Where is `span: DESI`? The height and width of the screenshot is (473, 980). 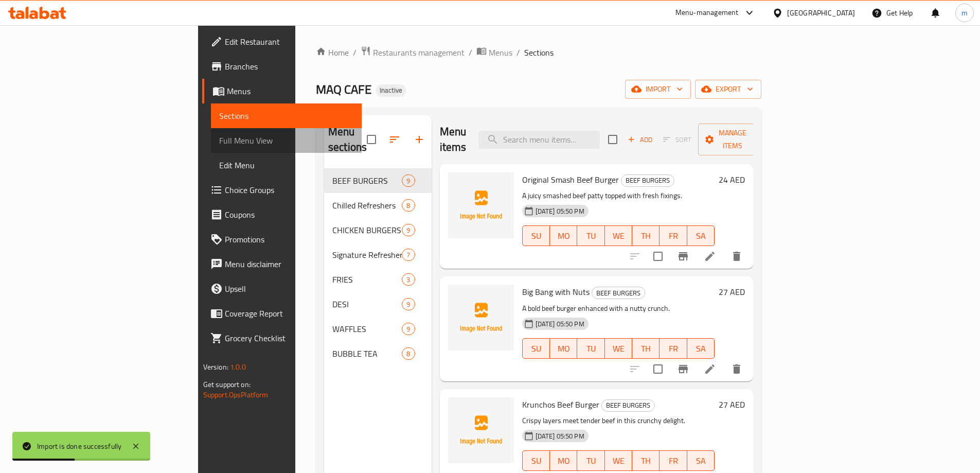
span: DESI is located at coordinates (367, 304).